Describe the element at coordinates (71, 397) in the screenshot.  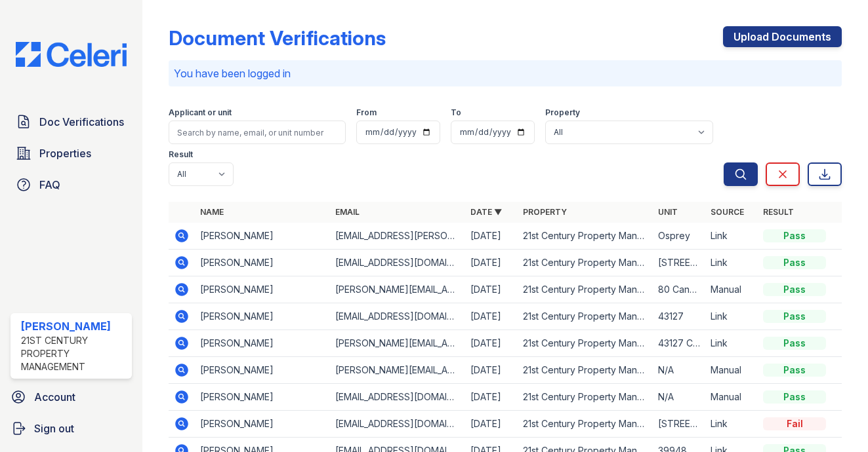
I see `a: Account` at that location.